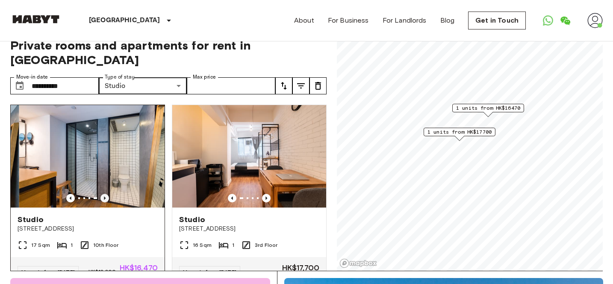  What do you see at coordinates (304, 21) in the screenshot?
I see `a: About` at bounding box center [304, 21].